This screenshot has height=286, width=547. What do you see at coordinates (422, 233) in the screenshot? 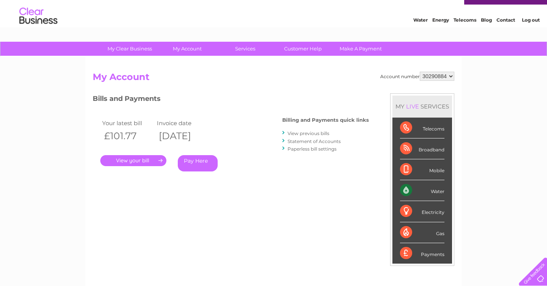
I see `div: Gas` at bounding box center [422, 233].